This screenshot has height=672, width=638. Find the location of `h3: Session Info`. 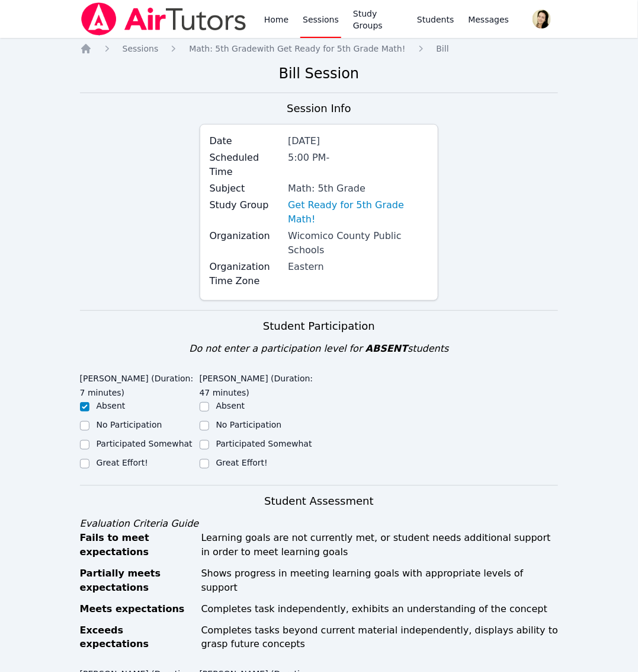

h3: Session Info is located at coordinates (319, 108).